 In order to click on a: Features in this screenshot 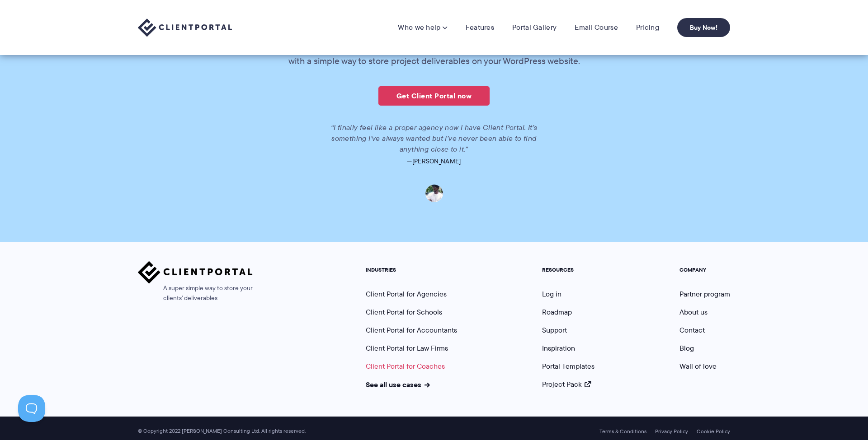, I will do `click(479, 28)`.